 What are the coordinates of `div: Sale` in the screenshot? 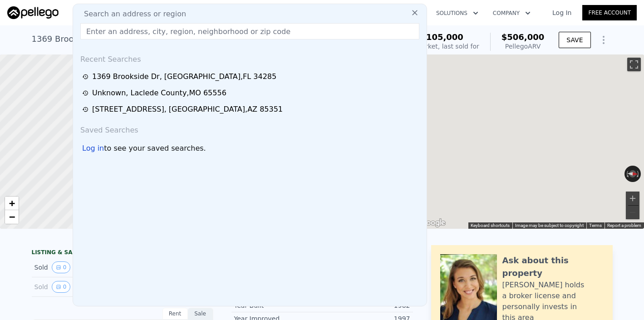 It's located at (200, 313).